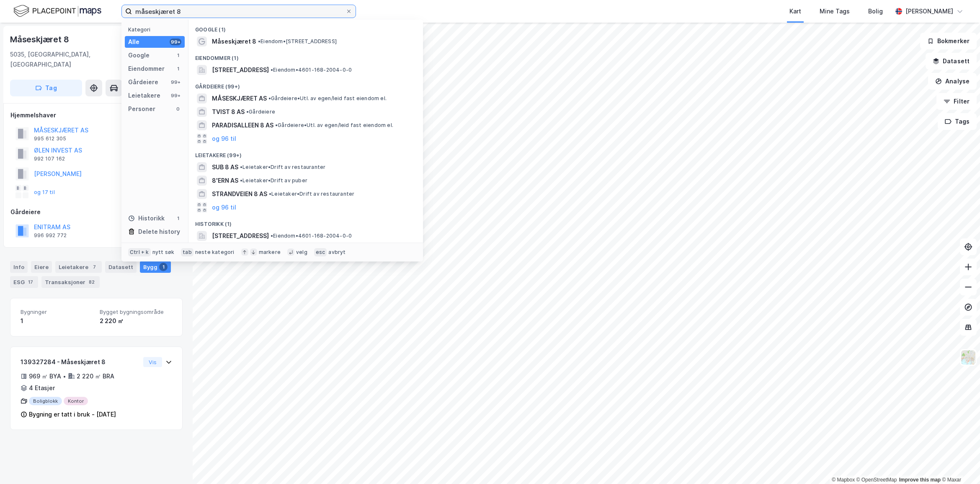  What do you see at coordinates (240, 194) in the screenshot?
I see `span: STRANDVEIEN 8 AS` at bounding box center [240, 194].